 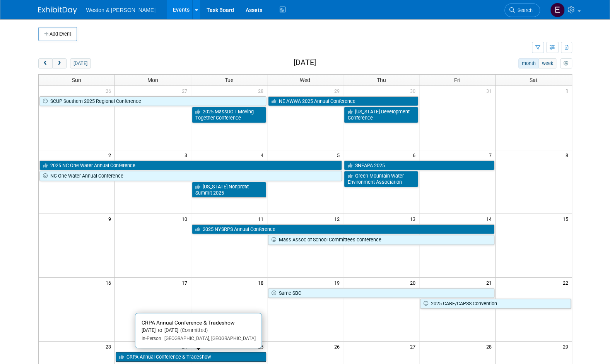 What do you see at coordinates (188, 323) in the screenshot?
I see `span: CRPA Annual Conference & Tradeshow` at bounding box center [188, 323].